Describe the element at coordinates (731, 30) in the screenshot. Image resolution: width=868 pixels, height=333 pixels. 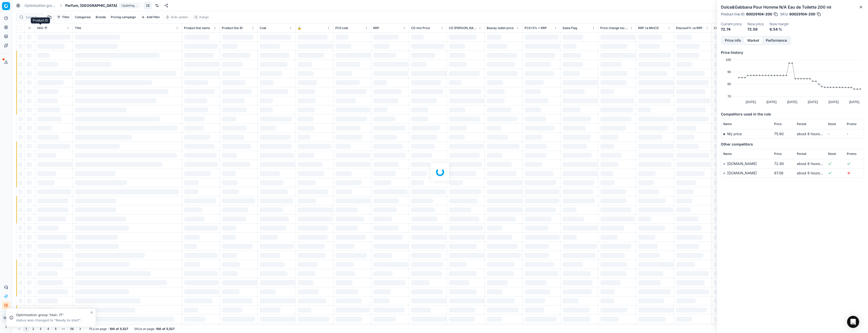
I see `dd: 72.74` at that location.